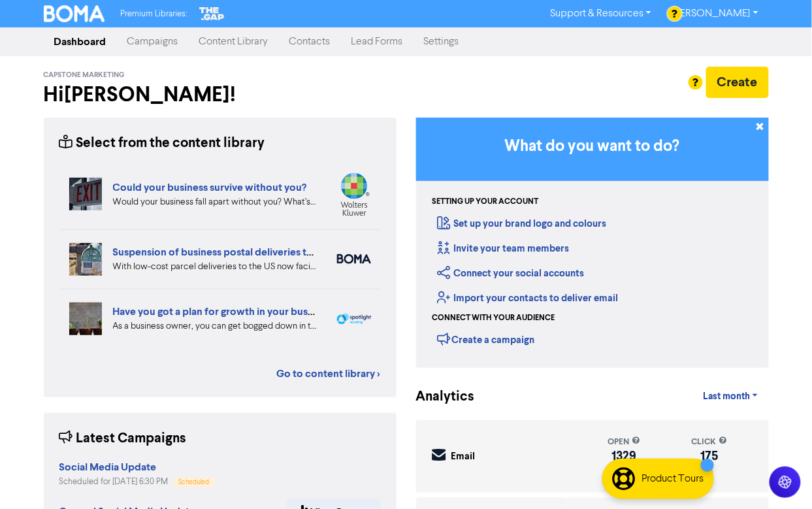  Describe the element at coordinates (625, 456) in the screenshot. I see `div: 1329` at that location.